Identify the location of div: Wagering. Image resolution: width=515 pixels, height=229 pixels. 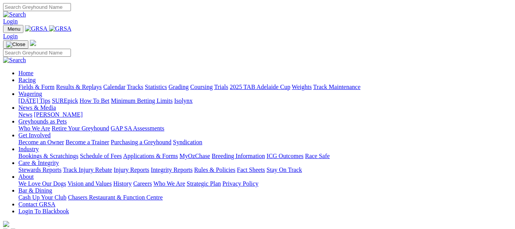
(265, 101).